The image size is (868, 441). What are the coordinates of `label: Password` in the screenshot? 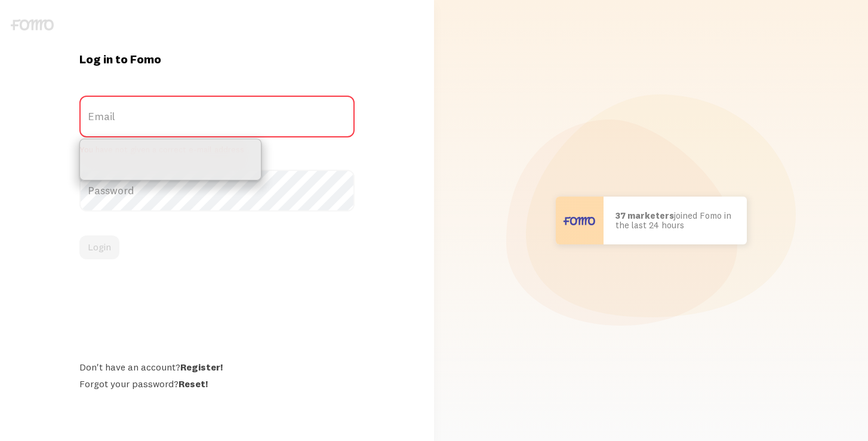 It's located at (217, 191).